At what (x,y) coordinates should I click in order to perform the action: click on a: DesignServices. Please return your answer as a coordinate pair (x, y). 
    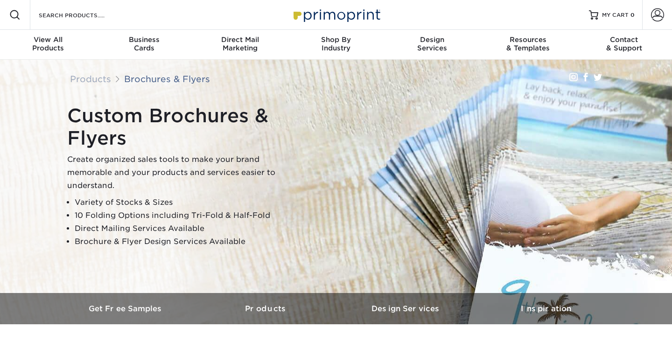
    Looking at the image, I should click on (432, 45).